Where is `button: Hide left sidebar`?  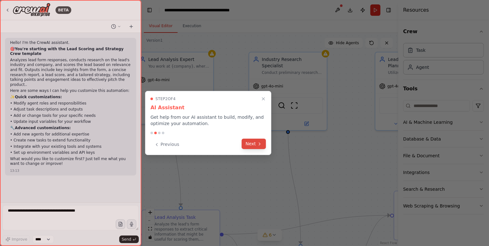
button: Hide left sidebar is located at coordinates (150, 10).